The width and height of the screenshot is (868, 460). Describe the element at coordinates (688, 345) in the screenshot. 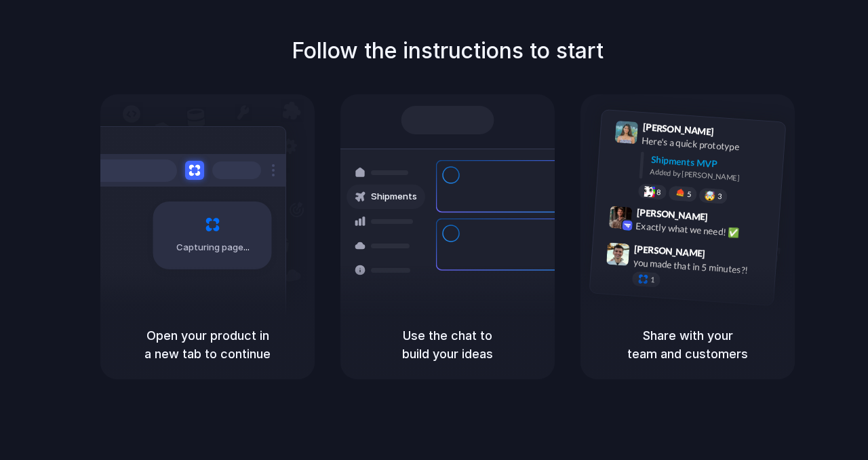

I see `h5: Share with your team and customers` at that location.